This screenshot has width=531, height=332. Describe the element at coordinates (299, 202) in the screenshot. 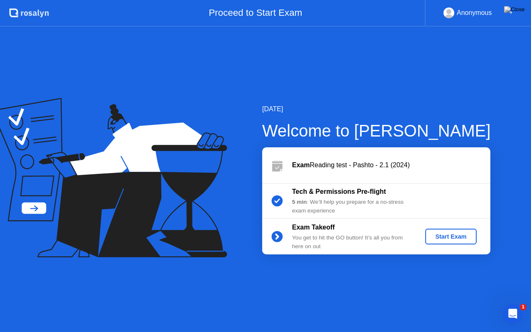

I see `b: 5 min` at that location.